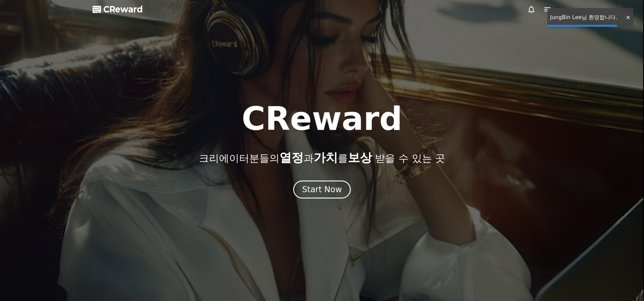 Image resolution: width=644 pixels, height=301 pixels. What do you see at coordinates (322, 158) in the screenshot?
I see `p: 크리에이터분들의 과 를 받을 수 있는 곳` at bounding box center [322, 158].